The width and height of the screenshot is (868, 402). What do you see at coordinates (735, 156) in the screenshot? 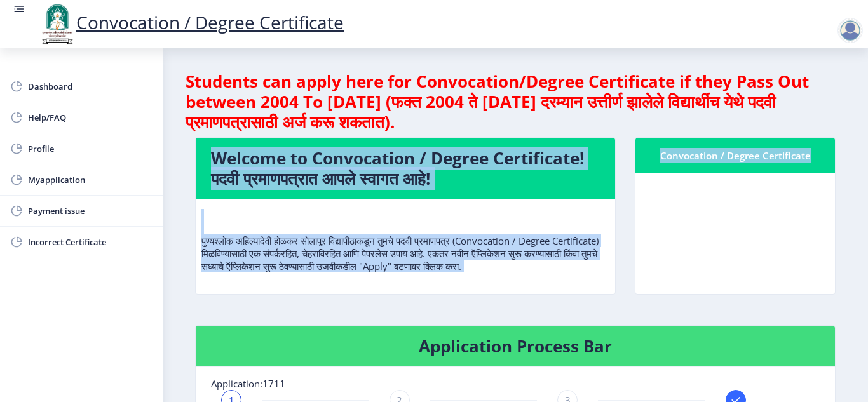
I see `div: Convocation / Degree Certificate` at bounding box center [735, 156].